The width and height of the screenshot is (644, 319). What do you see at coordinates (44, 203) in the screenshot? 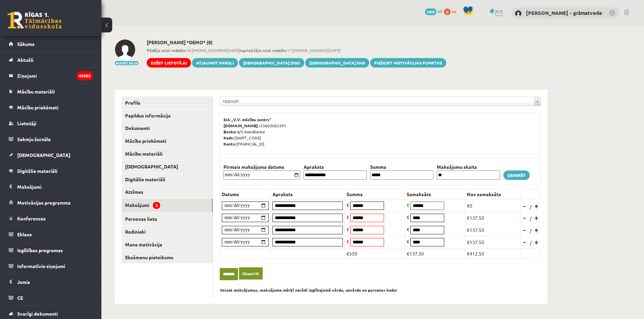
I see `span: Motivācijas programma` at bounding box center [44, 203].